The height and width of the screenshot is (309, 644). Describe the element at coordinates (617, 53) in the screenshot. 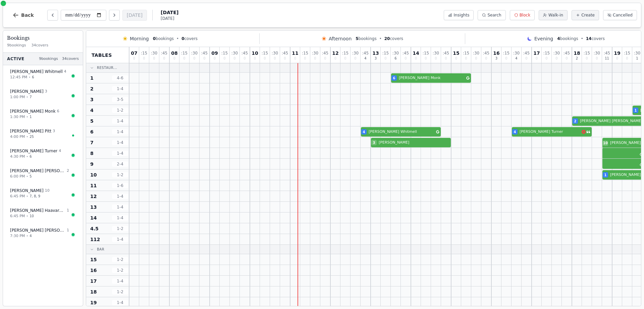

I see `span: 19` at that location.